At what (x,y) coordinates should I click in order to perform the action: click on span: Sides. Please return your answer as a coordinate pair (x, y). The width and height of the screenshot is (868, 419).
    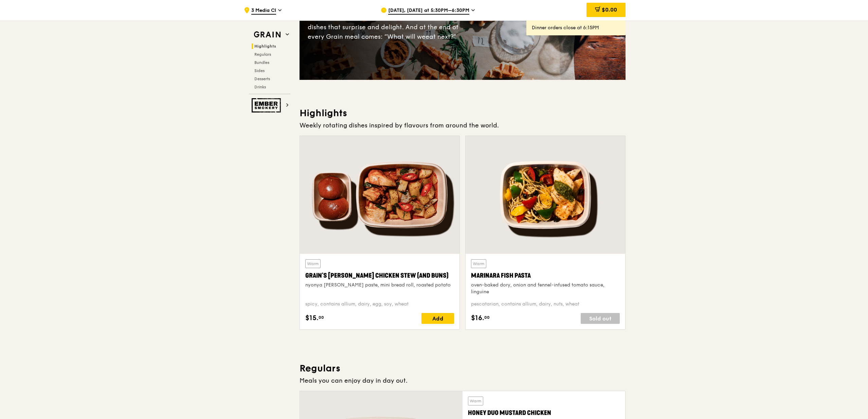
    Looking at the image, I should click on (259, 71).